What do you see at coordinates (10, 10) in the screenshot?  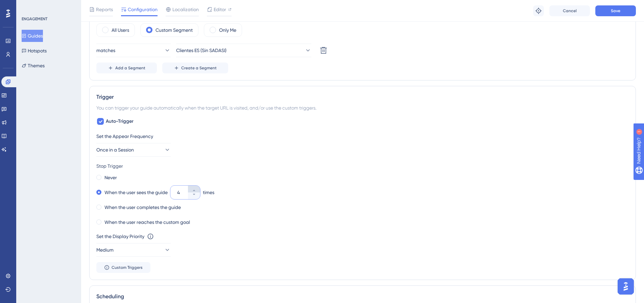 I see `img: launcher-image-alternative-text` at bounding box center [10, 10].